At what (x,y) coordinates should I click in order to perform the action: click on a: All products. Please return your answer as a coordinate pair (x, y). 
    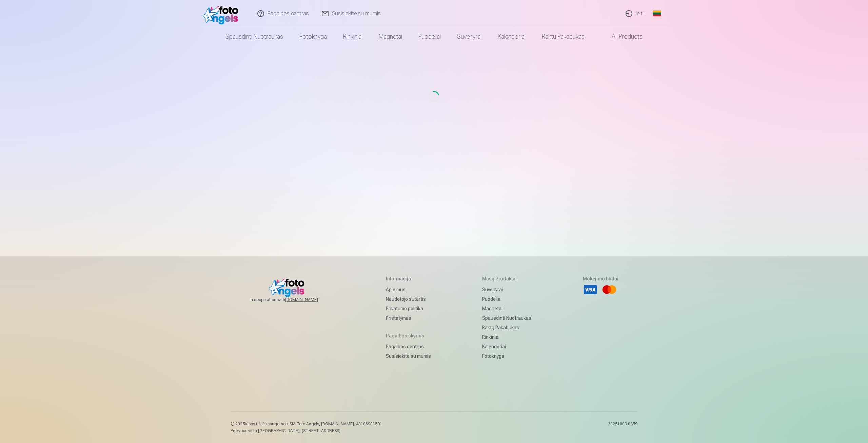
    Looking at the image, I should click on (622, 37).